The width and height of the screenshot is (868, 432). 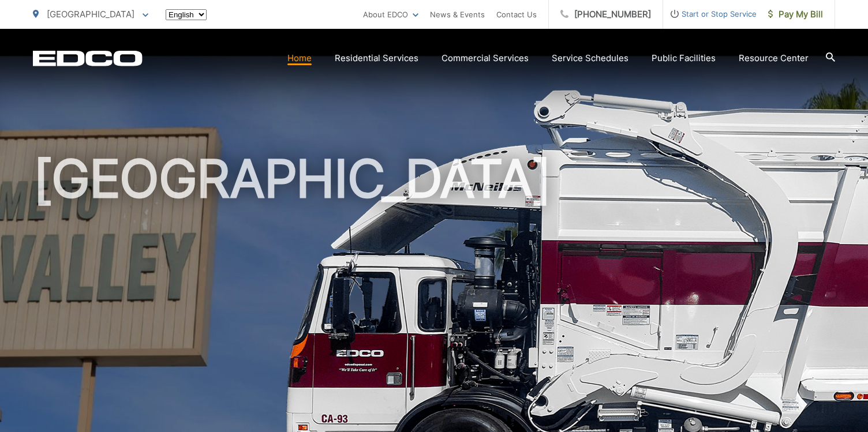 What do you see at coordinates (590, 58) in the screenshot?
I see `a: Service Schedules` at bounding box center [590, 58].